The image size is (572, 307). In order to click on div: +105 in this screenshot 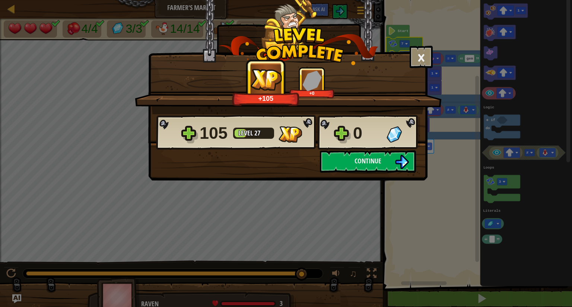, I will do `click(266, 98)`.